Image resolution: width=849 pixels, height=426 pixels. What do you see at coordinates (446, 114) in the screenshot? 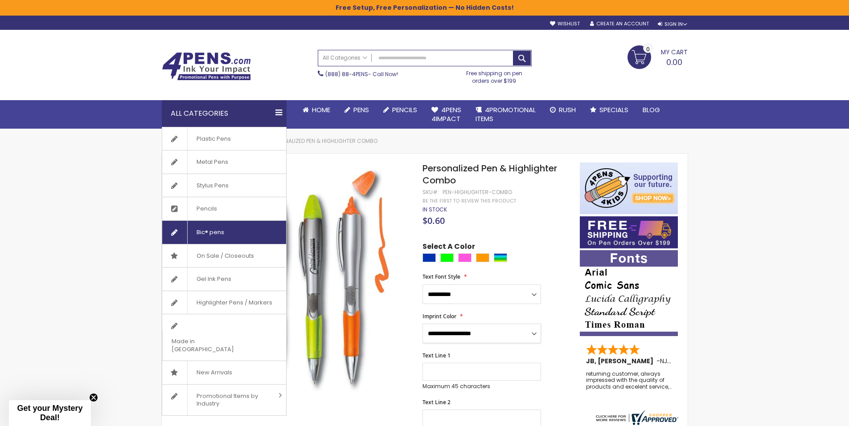
I see `span: 4Pens 4impact` at bounding box center [446, 114].